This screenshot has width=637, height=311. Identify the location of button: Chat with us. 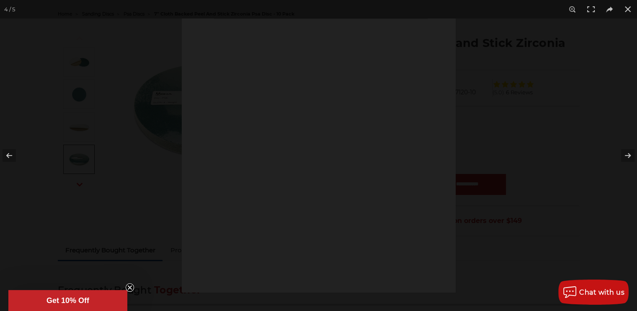
(594, 292).